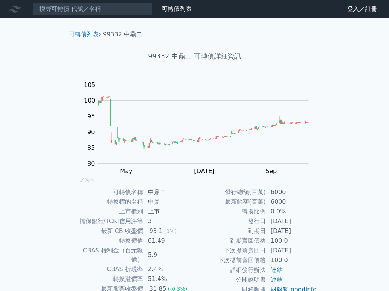 This screenshot has height=291, width=389. Describe the element at coordinates (291, 211) in the screenshot. I see `td: 0.0%` at that location.